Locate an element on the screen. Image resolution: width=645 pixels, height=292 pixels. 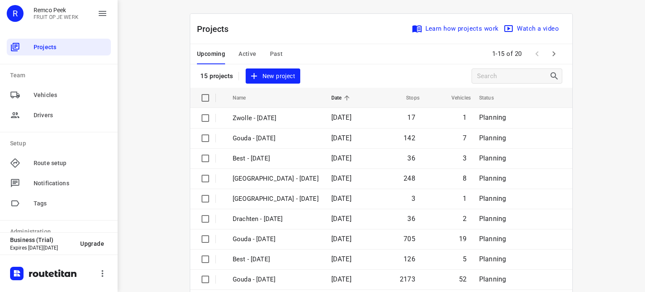
span: 248 is located at coordinates (410, 178).